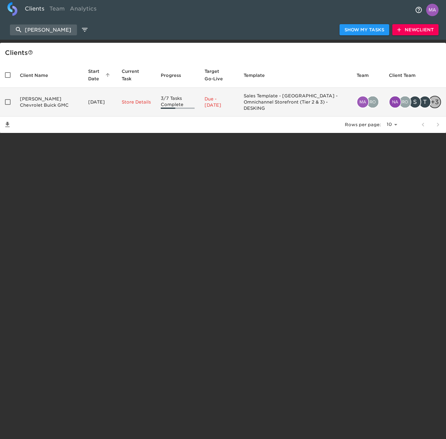 This screenshot has width=446, height=439. I want to click on svg: This is a list of all of your clients and clients shared with you, so click(30, 52).